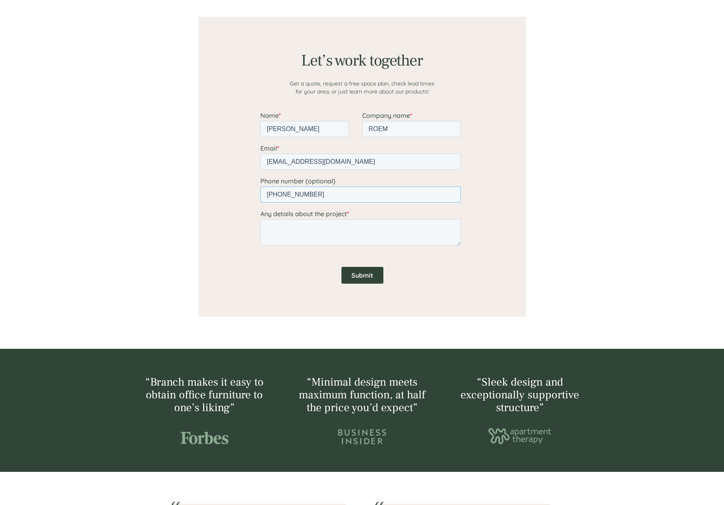 The width and height of the screenshot is (724, 505). I want to click on input: Submit, so click(102, 164).